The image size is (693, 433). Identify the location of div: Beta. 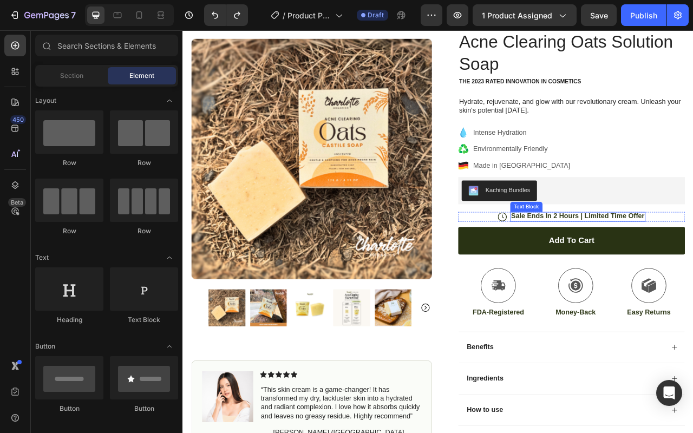
(17, 203).